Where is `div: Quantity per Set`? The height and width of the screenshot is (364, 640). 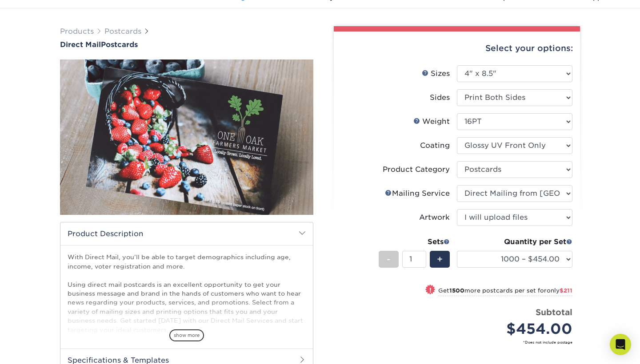
div: Quantity per Set is located at coordinates (515, 242).